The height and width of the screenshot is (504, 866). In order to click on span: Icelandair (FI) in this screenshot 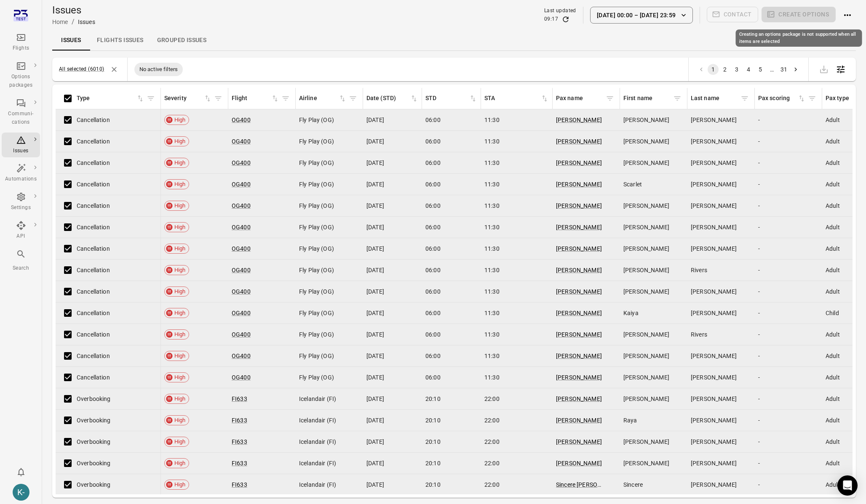, I will do `click(317, 399)`.